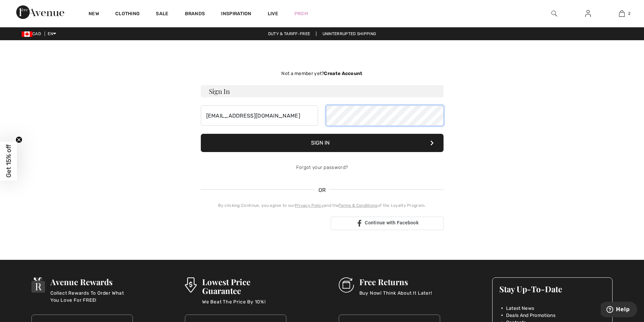  What do you see at coordinates (245, 286) in the screenshot?
I see `h3: Lowest Price Guarantee` at bounding box center [245, 286].